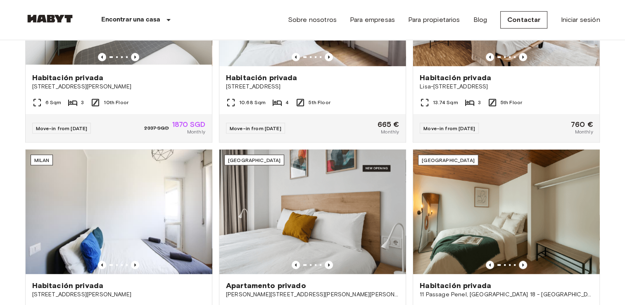  I want to click on span: 665 €, so click(388, 124).